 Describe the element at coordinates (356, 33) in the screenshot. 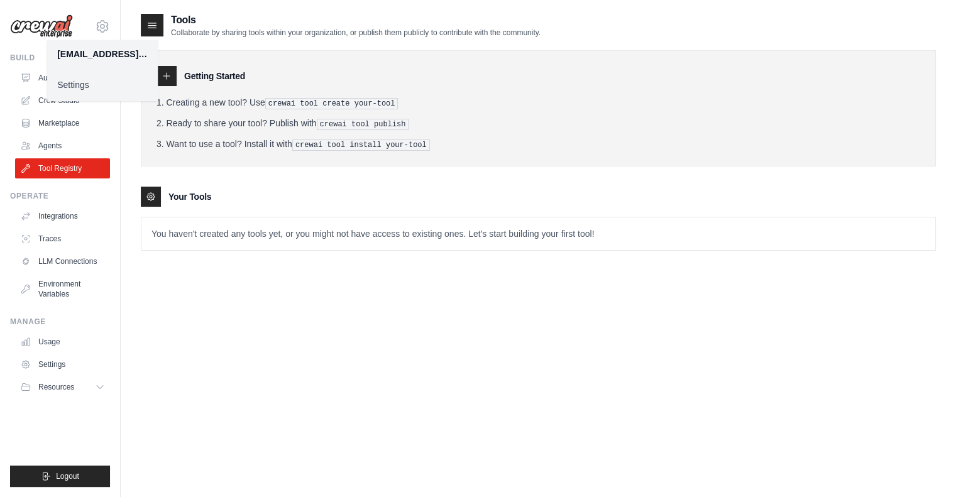

I see `p: Collaborate by sharing tools within your organization, or publish them publicly to contribute wit...` at that location.